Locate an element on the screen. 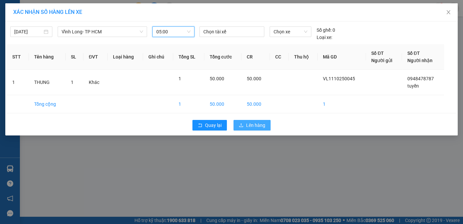  th: SL is located at coordinates (74, 57).